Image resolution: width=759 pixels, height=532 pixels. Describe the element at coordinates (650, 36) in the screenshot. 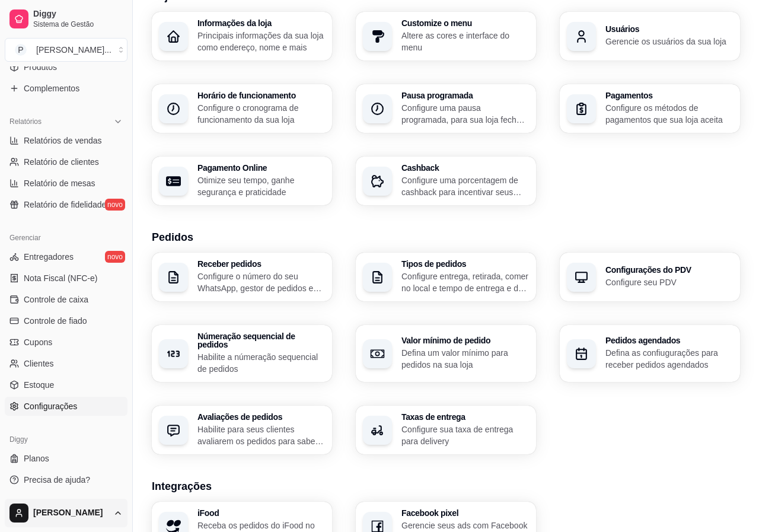

I see `button: UsuáriosGerencie os usuários da sua loja` at that location.